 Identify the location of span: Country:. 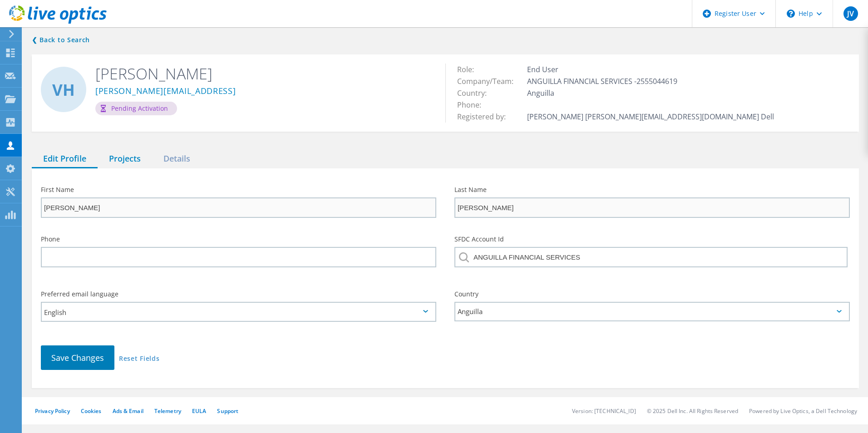
(476, 93).